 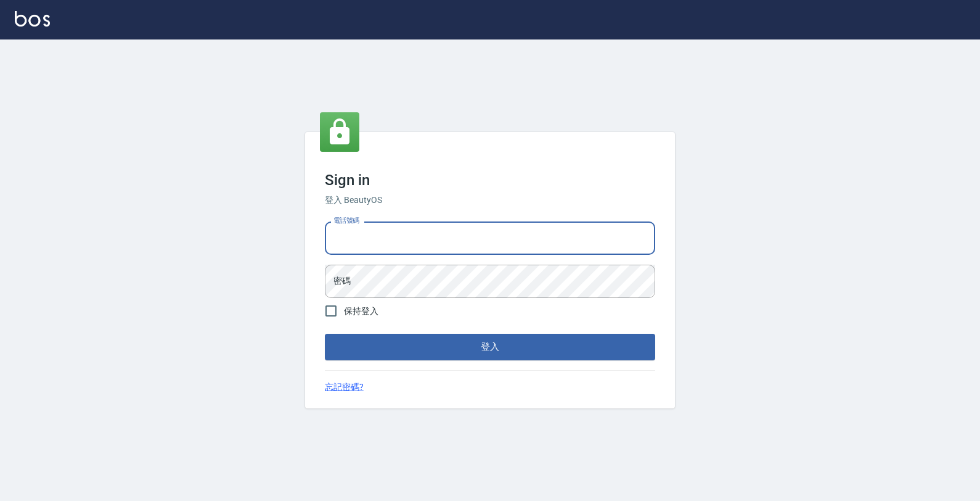 I want to click on button: 登入, so click(x=490, y=347).